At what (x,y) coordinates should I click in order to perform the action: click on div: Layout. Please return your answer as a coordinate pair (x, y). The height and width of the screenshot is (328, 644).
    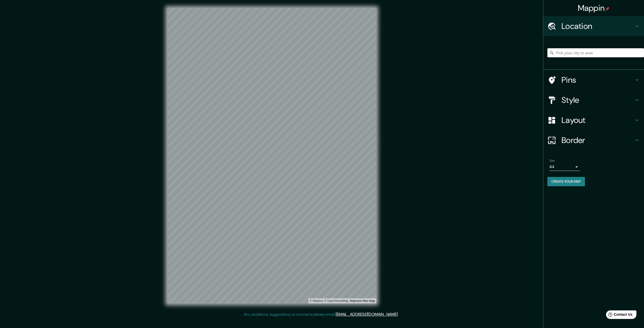
    Looking at the image, I should click on (594, 120).